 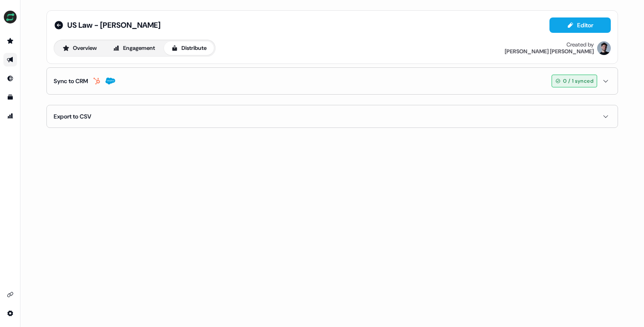 What do you see at coordinates (11, 116) in the screenshot?
I see `a: Go to attribution` at bounding box center [11, 116].